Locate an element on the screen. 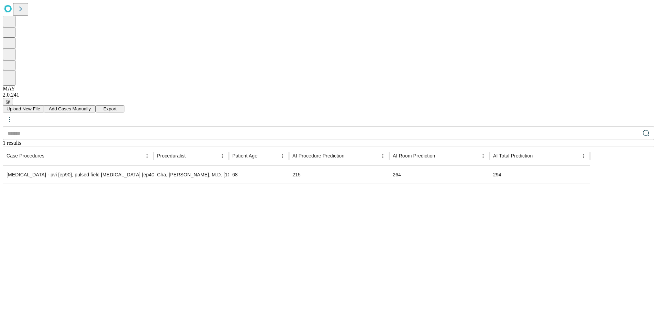 The image size is (657, 328). span: Scheduled procedures is located at coordinates (25, 156).